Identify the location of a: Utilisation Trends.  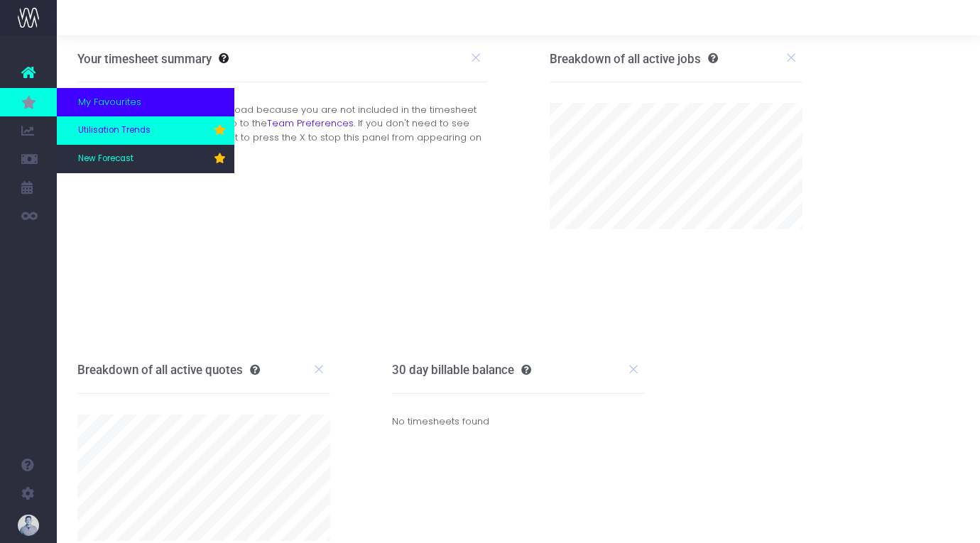
(145, 130).